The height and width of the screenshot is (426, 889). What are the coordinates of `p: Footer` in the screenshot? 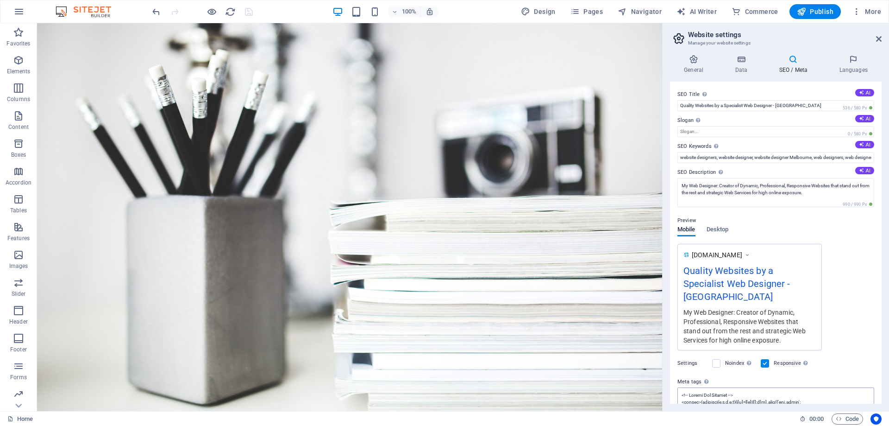 It's located at (19, 349).